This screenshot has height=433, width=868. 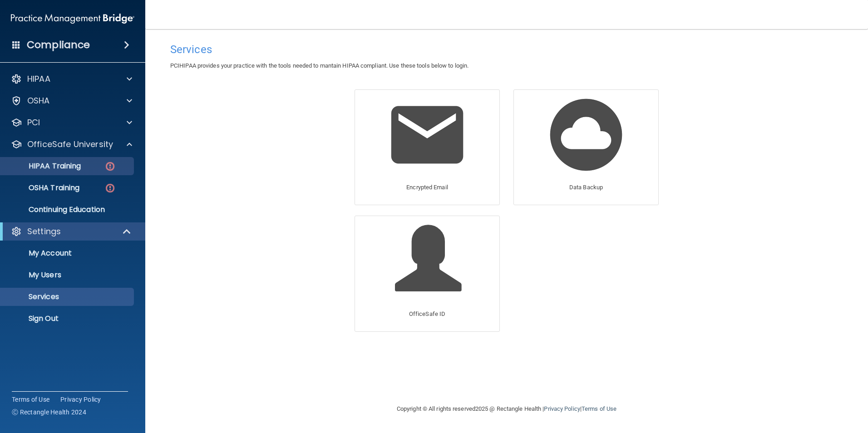 I want to click on h4: Compliance, so click(x=58, y=45).